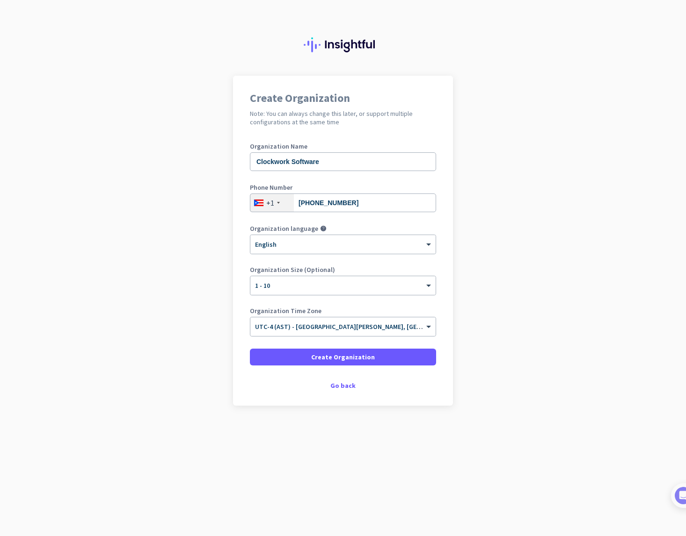 Image resolution: width=686 pixels, height=536 pixels. I want to click on div: Go back, so click(343, 386).